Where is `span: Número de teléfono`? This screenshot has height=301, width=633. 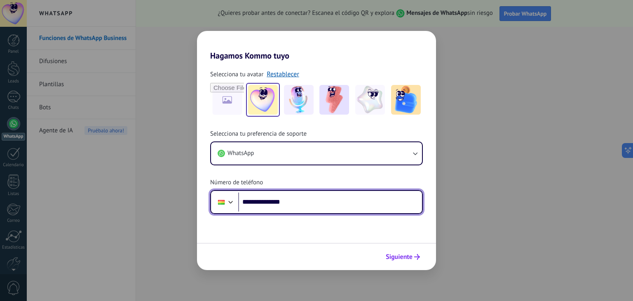
span: Número de teléfono is located at coordinates (236, 182).